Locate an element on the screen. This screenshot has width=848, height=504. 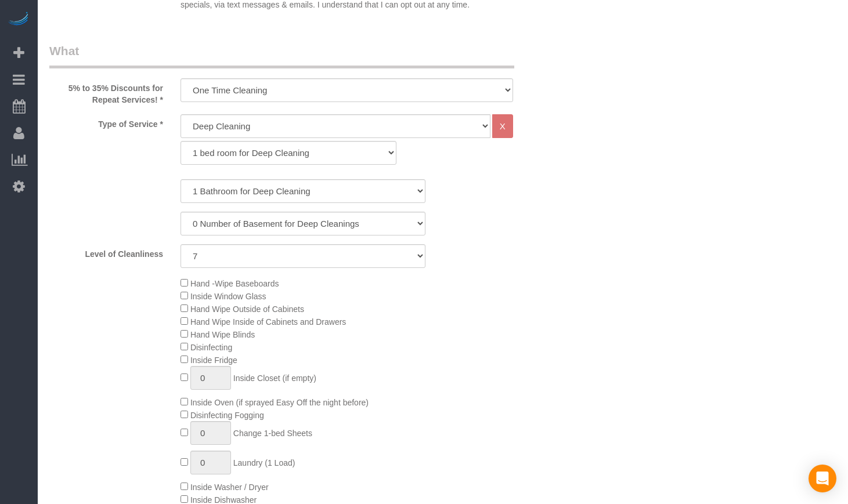
span: Inside Fridge is located at coordinates (214, 360).